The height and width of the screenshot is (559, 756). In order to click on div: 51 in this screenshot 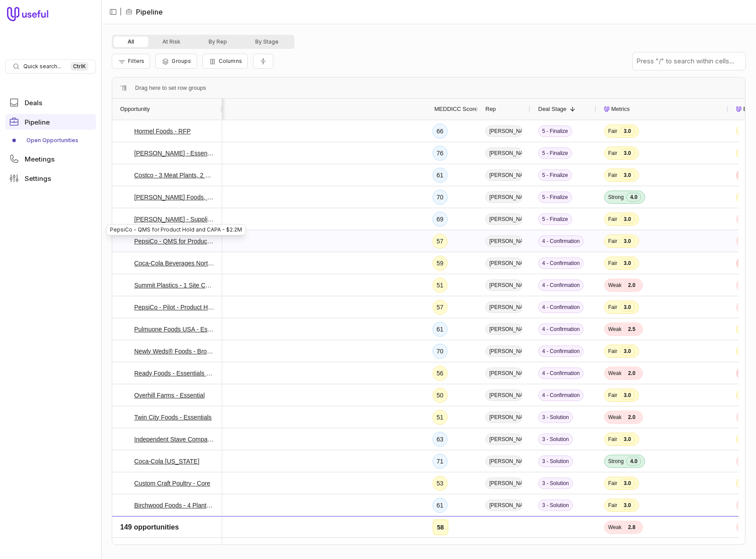, I will do `click(440, 417)`.